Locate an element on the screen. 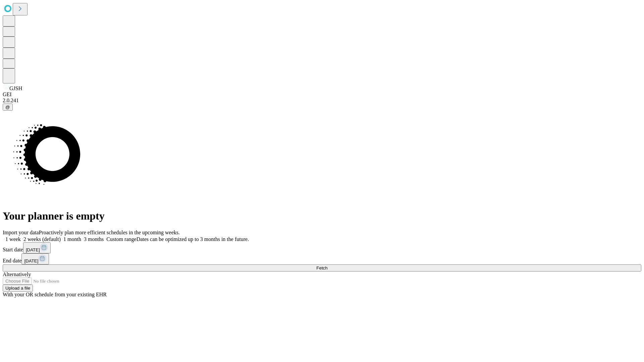 The width and height of the screenshot is (644, 362). span: Fetch is located at coordinates (321, 268).